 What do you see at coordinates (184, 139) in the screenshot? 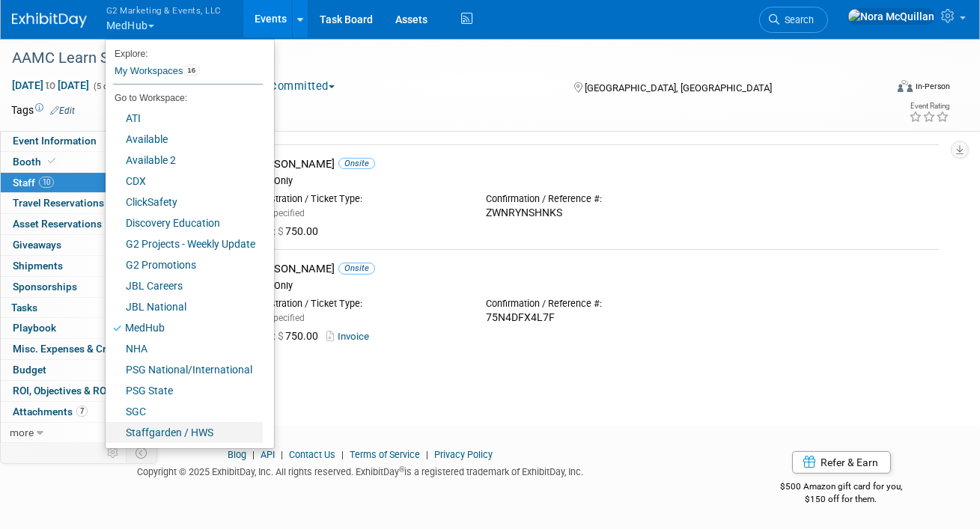
I see `a: Available` at bounding box center [184, 139].